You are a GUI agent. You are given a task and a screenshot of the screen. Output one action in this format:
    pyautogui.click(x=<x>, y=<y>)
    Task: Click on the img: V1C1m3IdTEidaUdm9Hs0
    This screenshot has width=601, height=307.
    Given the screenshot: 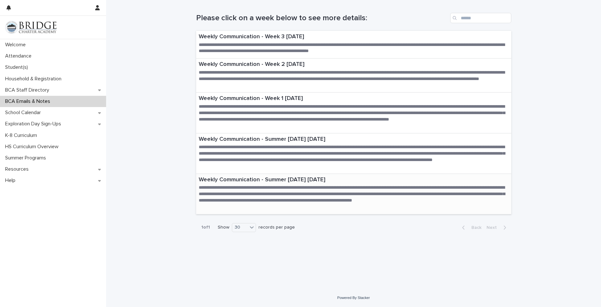 What is the action you would take?
    pyautogui.click(x=31, y=27)
    